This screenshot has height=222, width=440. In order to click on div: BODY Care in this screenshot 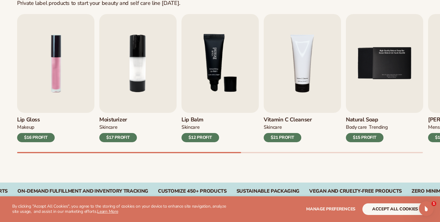, I will do `click(356, 127)`.